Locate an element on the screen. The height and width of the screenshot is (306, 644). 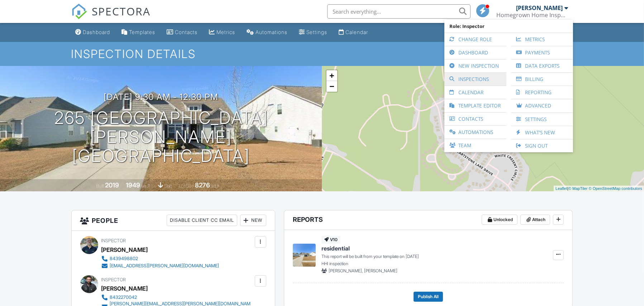
div: Dashboard is located at coordinates (97, 32).